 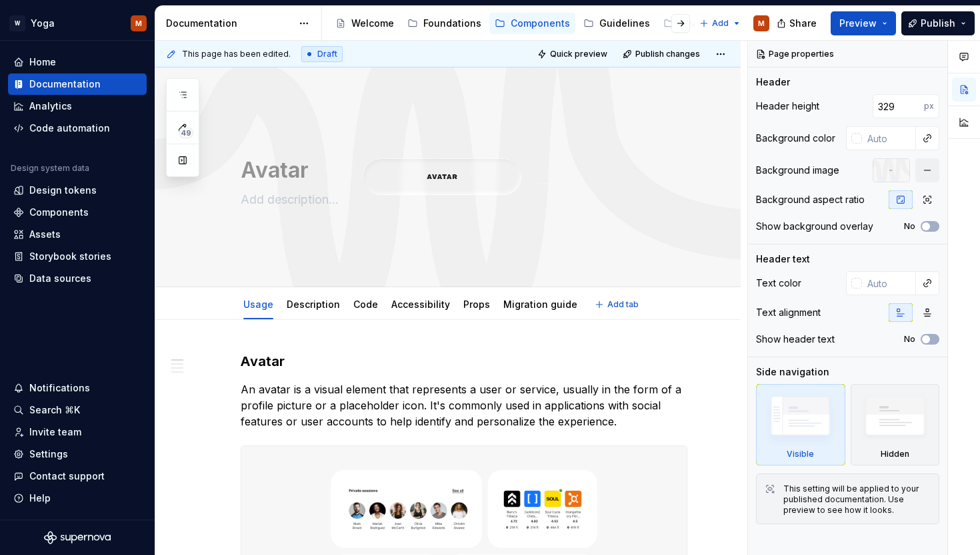 What do you see at coordinates (464, 405) in the screenshot?
I see `p: An avatar is a visual element that represents a user or service, usually in the form of a profile...` at bounding box center [464, 405].